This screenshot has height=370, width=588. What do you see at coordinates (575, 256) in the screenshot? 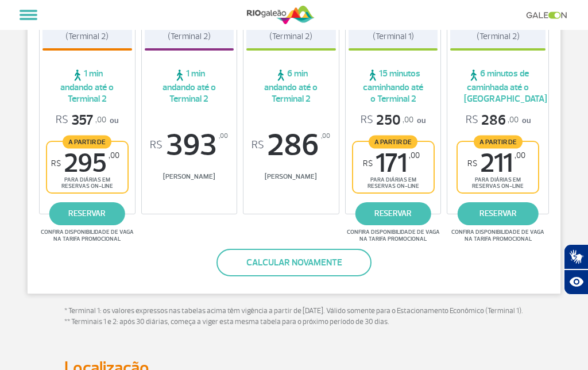
I see `button: Abrir tradutor de língua de sinais.` at bounding box center [575, 256].